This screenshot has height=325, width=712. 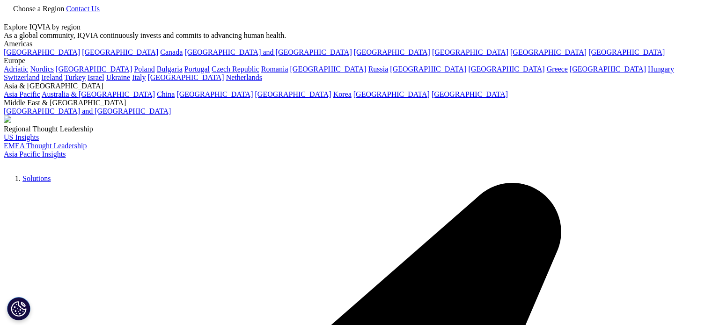 I want to click on a: US Insights, so click(x=21, y=137).